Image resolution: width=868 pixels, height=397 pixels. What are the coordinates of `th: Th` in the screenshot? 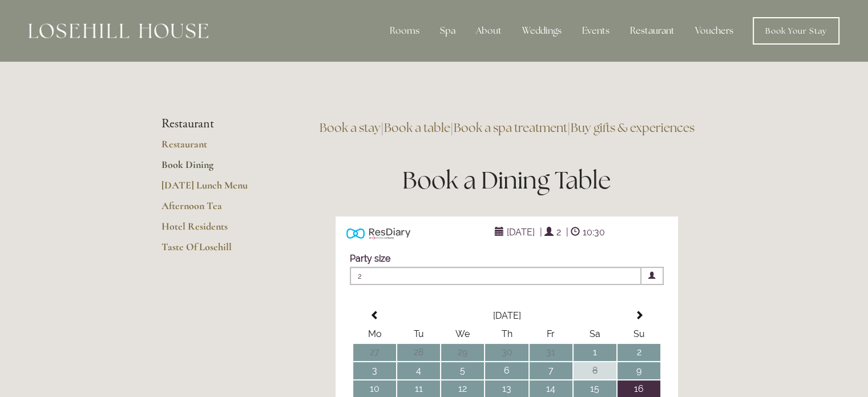 It's located at (507, 334).